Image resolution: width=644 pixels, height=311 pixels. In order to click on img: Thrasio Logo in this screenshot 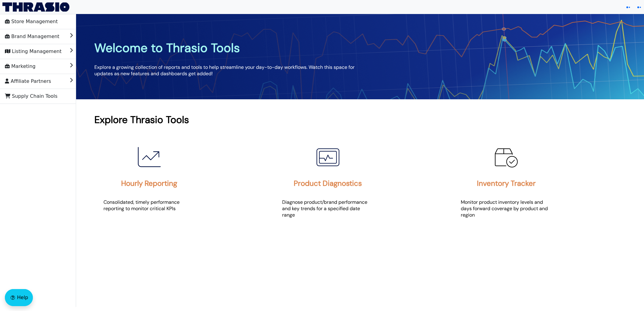, I will do `click(36, 7)`.